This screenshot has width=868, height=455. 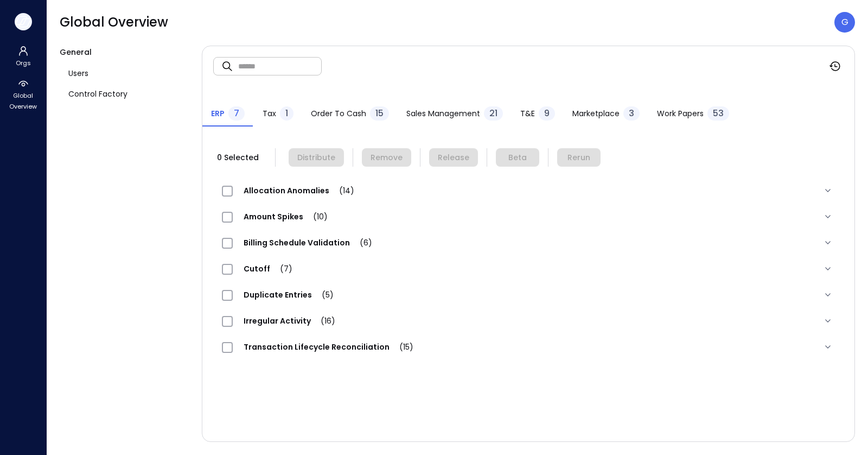 I want to click on span: 1, so click(x=287, y=113).